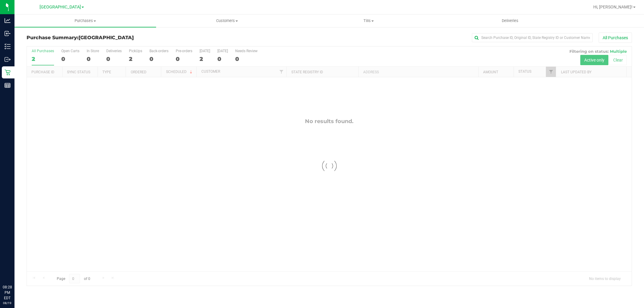  Describe the element at coordinates (8, 72) in the screenshot. I see `inline-svg: Retail` at that location.